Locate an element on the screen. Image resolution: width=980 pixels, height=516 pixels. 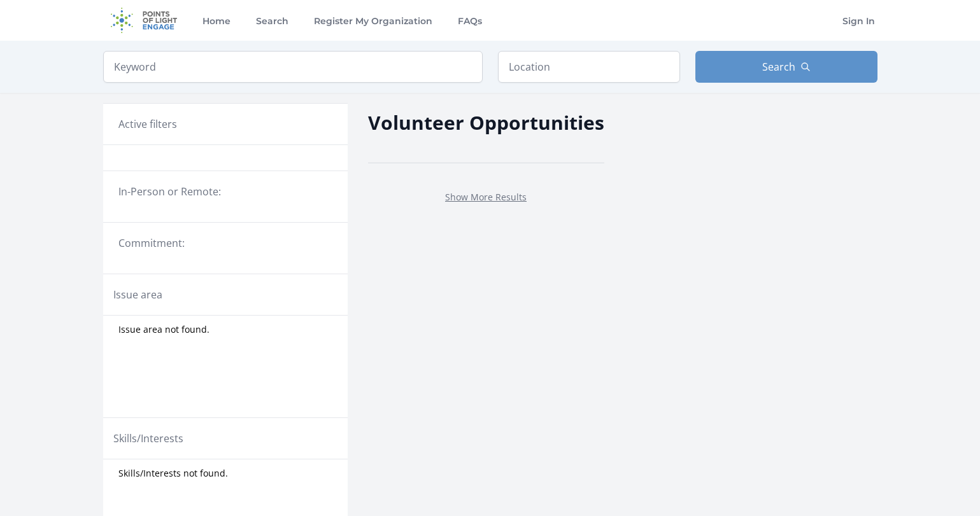
span: Search is located at coordinates (779, 67).